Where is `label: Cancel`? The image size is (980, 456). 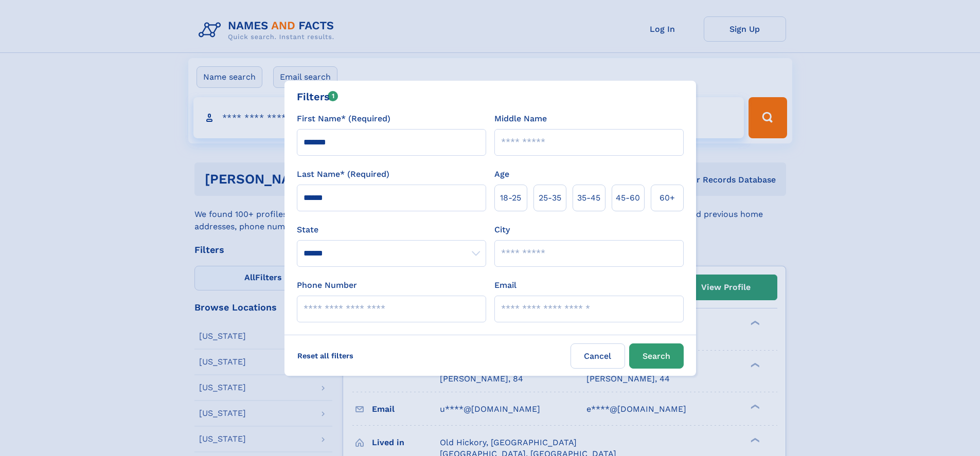 label: Cancel is located at coordinates (598, 356).